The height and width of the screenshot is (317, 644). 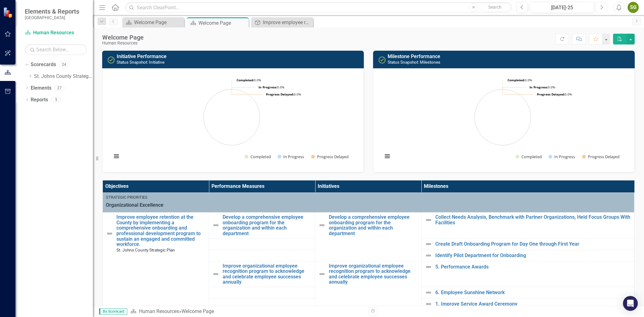 What do you see at coordinates (52, 11) in the screenshot?
I see `span: Elements & Reports` at bounding box center [52, 11].